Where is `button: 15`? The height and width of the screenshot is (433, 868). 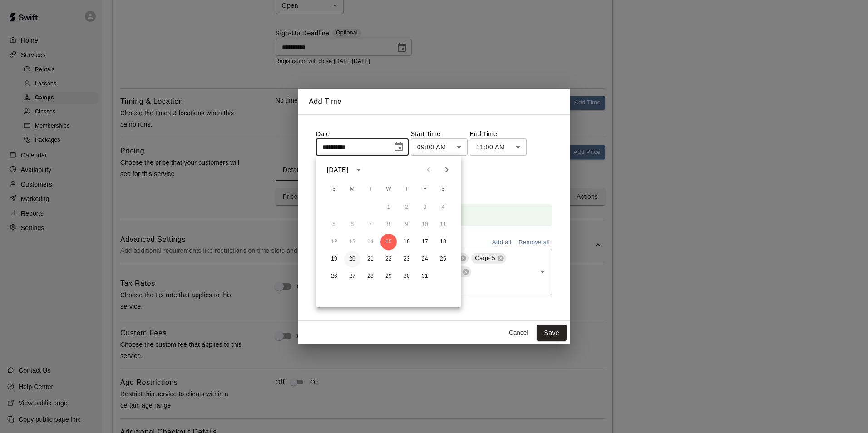 button: 15 is located at coordinates (389, 242).